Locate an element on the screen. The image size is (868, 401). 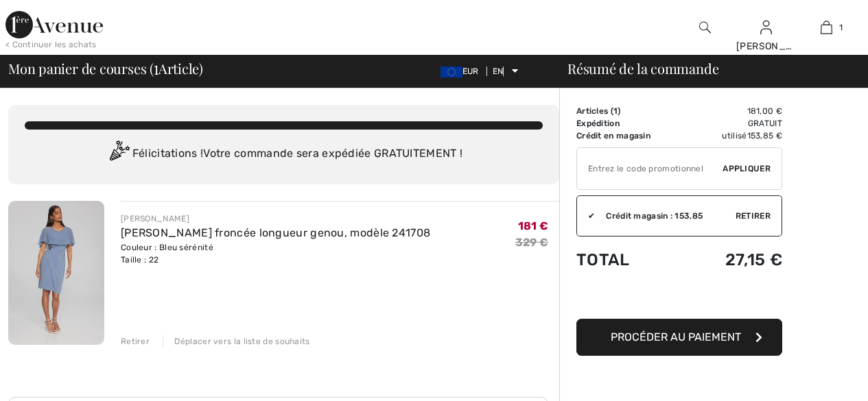
font: Crédit en magasin is located at coordinates (614, 136).